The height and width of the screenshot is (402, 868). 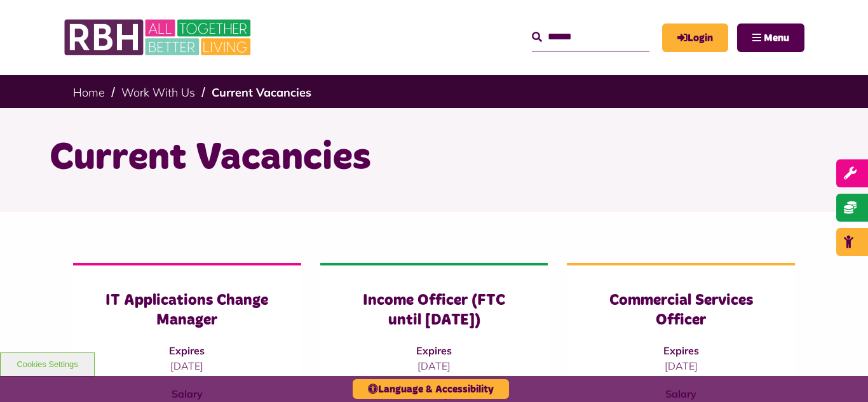 I want to click on button: Language & Accessibility, so click(x=431, y=388).